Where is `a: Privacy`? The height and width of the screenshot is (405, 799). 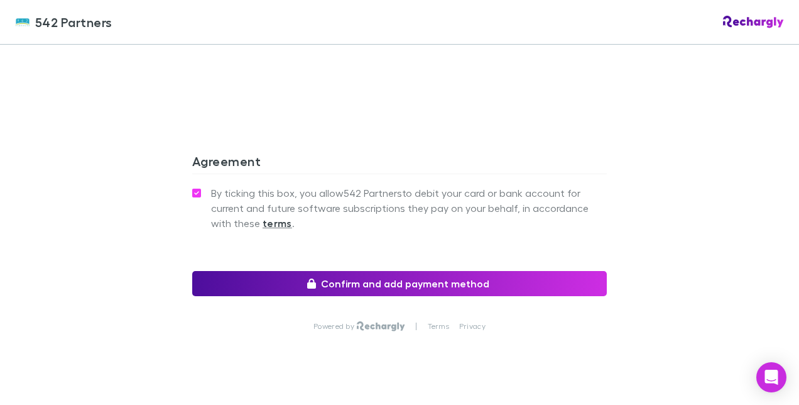 a: Privacy is located at coordinates (473, 326).